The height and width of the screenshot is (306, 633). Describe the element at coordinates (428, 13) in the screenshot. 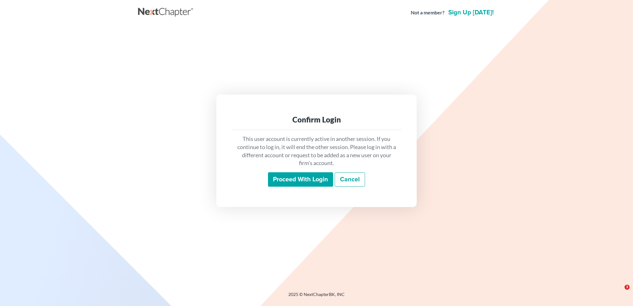

I see `strong: Not a member?` at that location.